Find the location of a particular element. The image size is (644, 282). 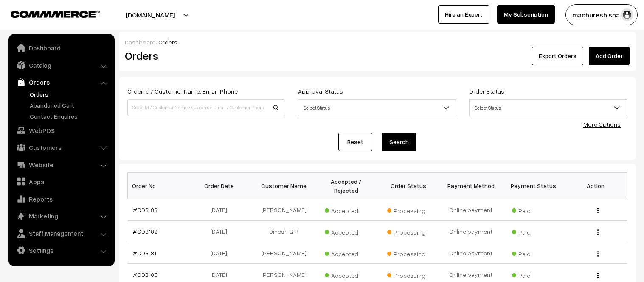

input: Order Id / Customer Name / Customer Email / Customer Phone is located at coordinates (206, 108).